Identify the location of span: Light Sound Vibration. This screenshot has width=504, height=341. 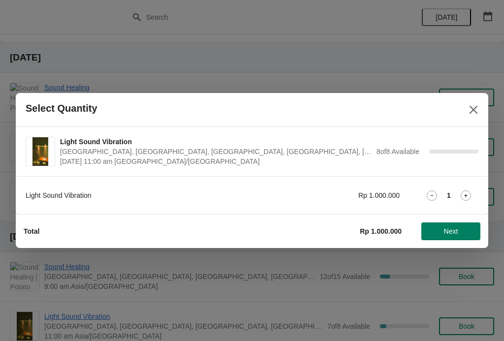
(216, 142).